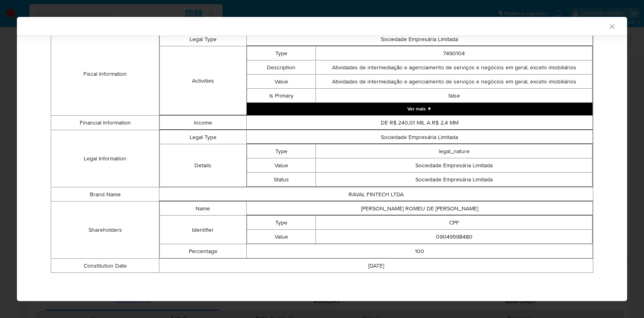 This screenshot has width=644, height=318. Describe the element at coordinates (105, 230) in the screenshot. I see `td: Shareholders` at that location.